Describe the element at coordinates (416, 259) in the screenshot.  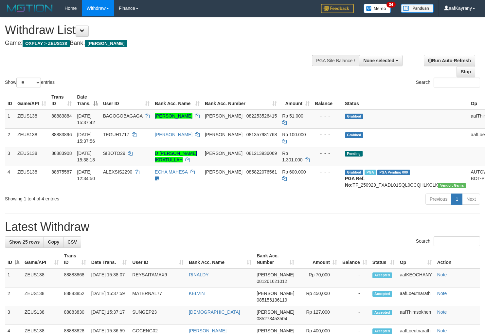
I see `th: Op: activate to sort column ascending` at that location.